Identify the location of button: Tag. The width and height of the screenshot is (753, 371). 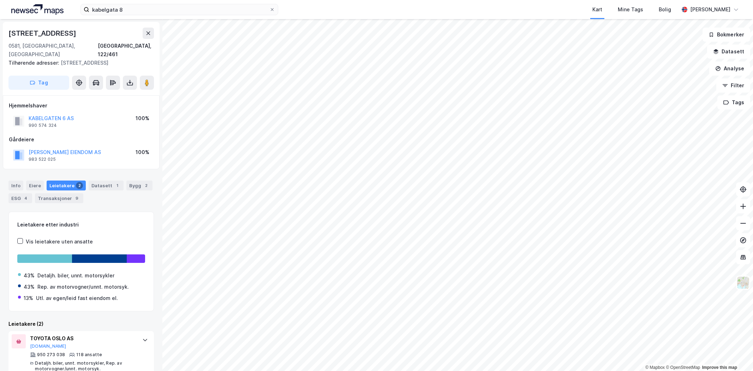
(39, 83).